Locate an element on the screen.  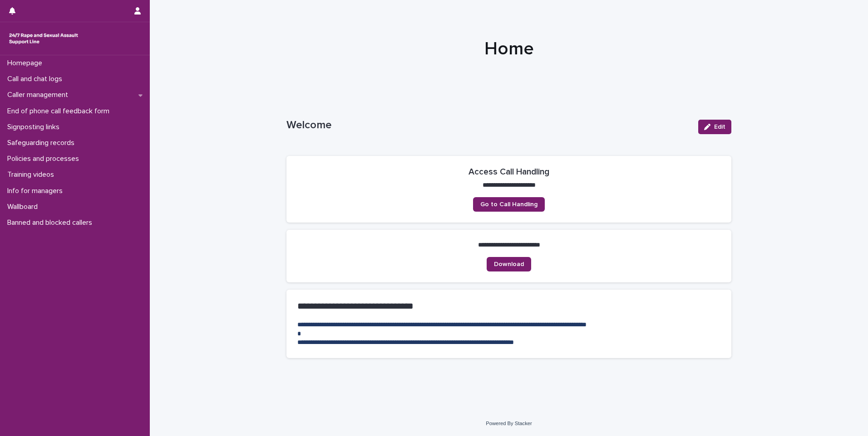
img: rhQMoQhaT3yELyF149Cw is located at coordinates (44, 39).